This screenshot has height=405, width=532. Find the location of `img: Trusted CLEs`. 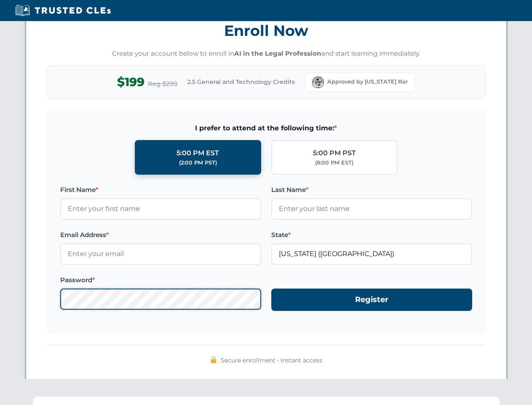

img: Trusted CLEs is located at coordinates (63, 10).